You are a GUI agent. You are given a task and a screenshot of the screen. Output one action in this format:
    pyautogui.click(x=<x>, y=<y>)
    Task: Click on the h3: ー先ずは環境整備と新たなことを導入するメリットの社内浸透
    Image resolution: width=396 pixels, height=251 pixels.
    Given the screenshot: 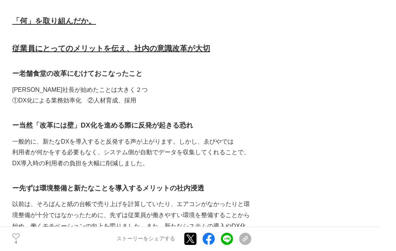 What is the action you would take?
    pyautogui.click(x=132, y=188)
    